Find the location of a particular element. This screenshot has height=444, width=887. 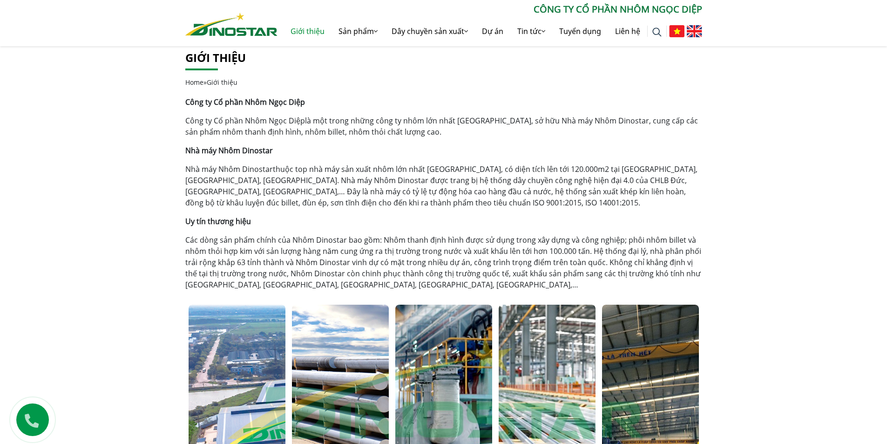

strong: Nhà máy Nhôm Dinostar is located at coordinates (229, 150).